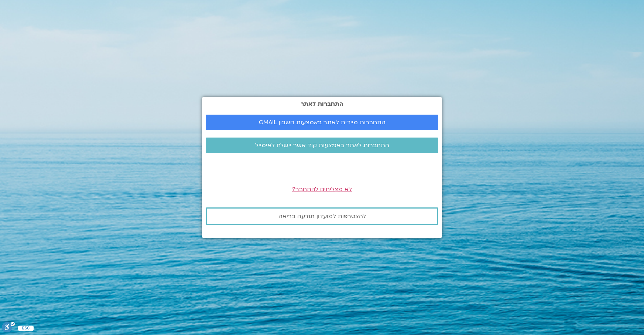 The height and width of the screenshot is (335, 644). What do you see at coordinates (322, 216) in the screenshot?
I see `a: להצטרפות למועדון תודעה בריאה` at bounding box center [322, 216].